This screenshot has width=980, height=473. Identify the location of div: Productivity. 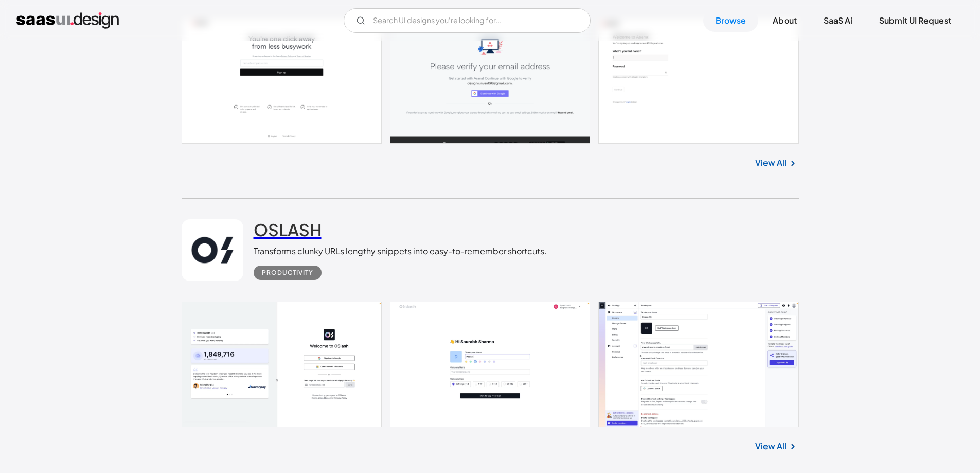
(288, 273).